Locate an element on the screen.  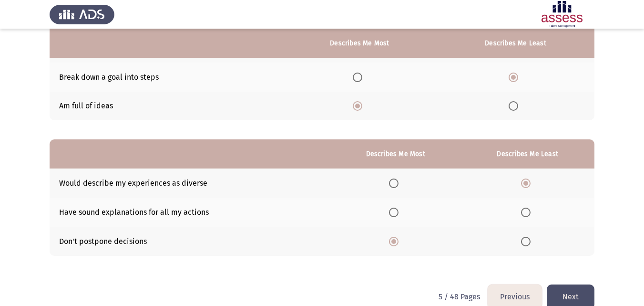
img: Assessment logo of Development Assessment R1 (EN/AR) is located at coordinates (562, 14).